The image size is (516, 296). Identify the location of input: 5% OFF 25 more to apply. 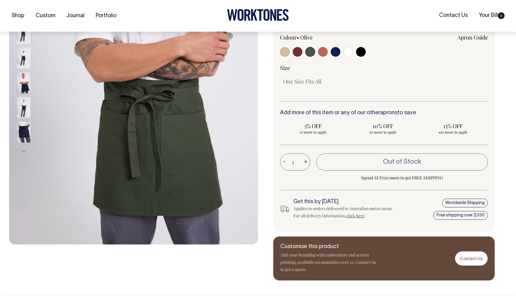
(313, 128).